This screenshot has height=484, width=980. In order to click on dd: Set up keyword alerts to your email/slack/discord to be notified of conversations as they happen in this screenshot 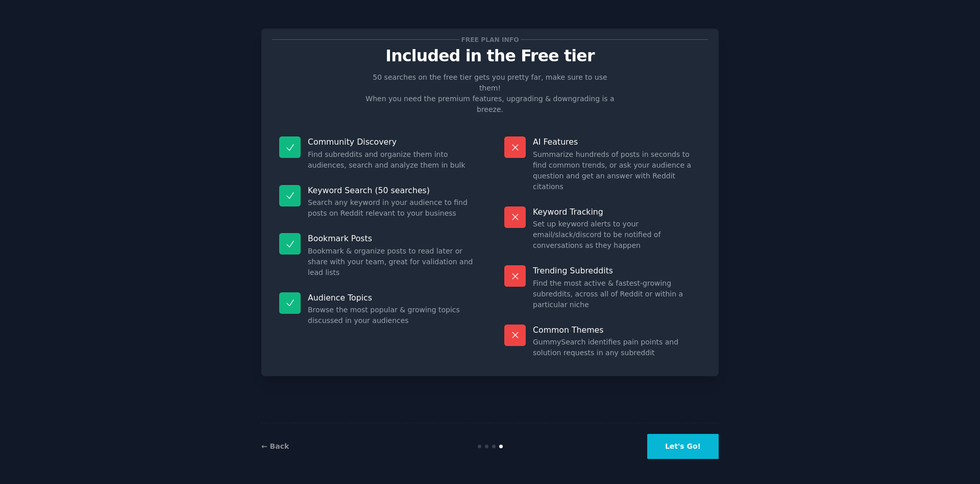, I will do `click(617, 235)`.